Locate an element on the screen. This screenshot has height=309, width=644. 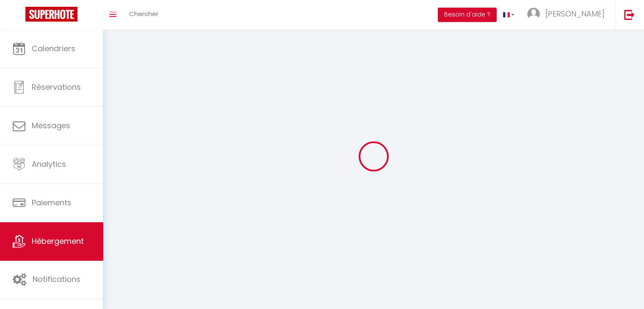
button: Besoin d'aide ? is located at coordinates (467, 15).